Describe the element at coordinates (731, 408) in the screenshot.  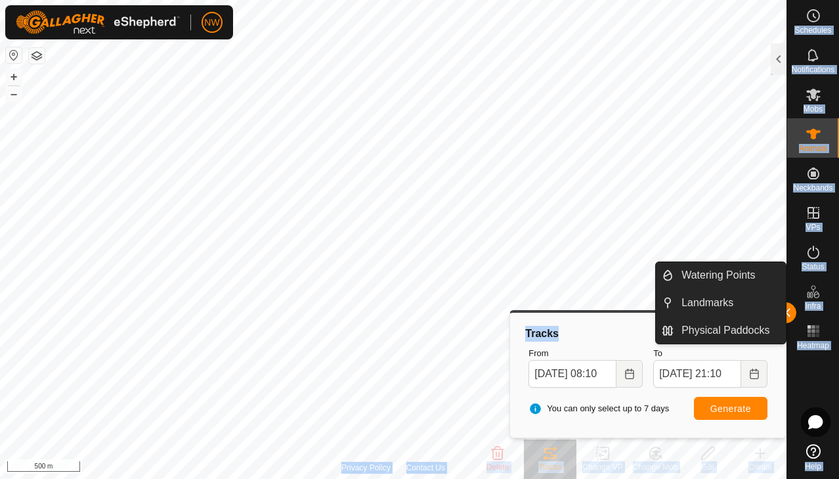
I see `span: Generate` at that location.